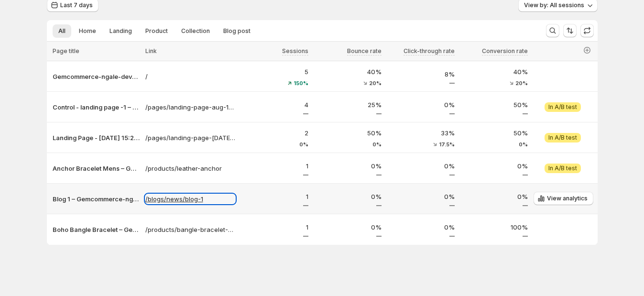 This screenshot has width=644, height=296. Describe the element at coordinates (96, 107) in the screenshot. I see `p: Control - landing page -1 – Gemcommerce-ngale-dev-gemx` at that location.